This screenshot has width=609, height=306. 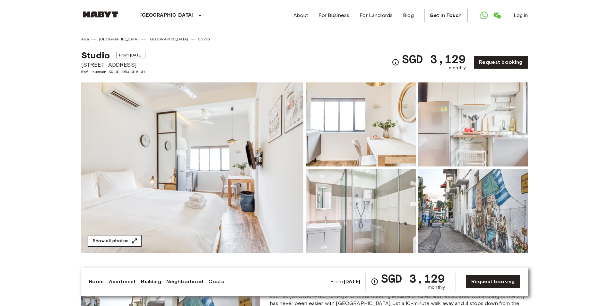 What do you see at coordinates (113, 72) in the screenshot?
I see `span: Ref. number SG-01-054-010-01` at bounding box center [113, 72].